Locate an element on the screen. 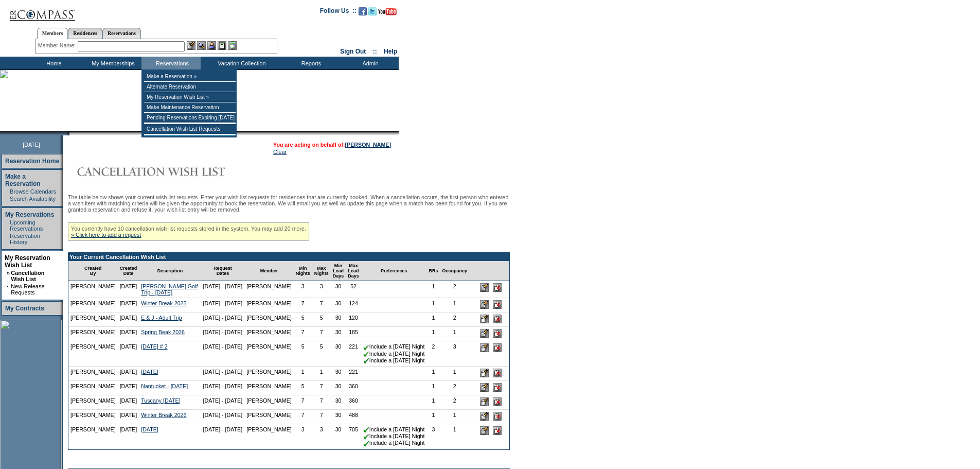 This screenshot has width=980, height=469. img: Impersonate is located at coordinates (211, 46).